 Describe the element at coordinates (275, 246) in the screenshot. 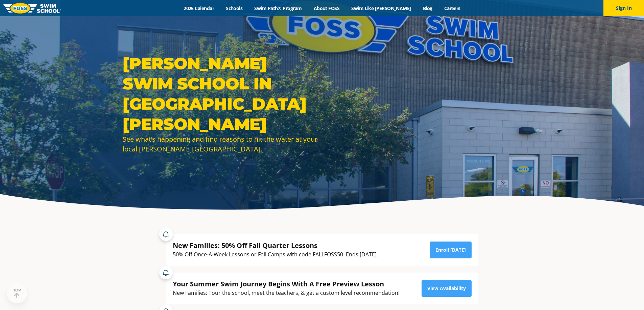

I see `div: New Families: 50% Off Fall Quarter Lessons` at that location.